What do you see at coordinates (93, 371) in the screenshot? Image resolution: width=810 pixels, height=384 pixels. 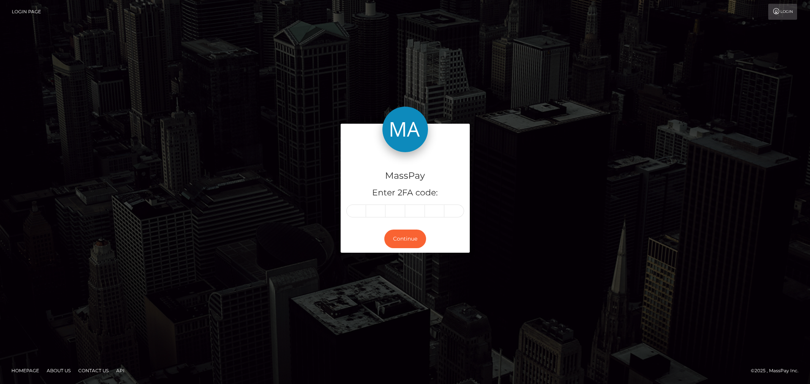 I see `a: Contact Us` at bounding box center [93, 371].